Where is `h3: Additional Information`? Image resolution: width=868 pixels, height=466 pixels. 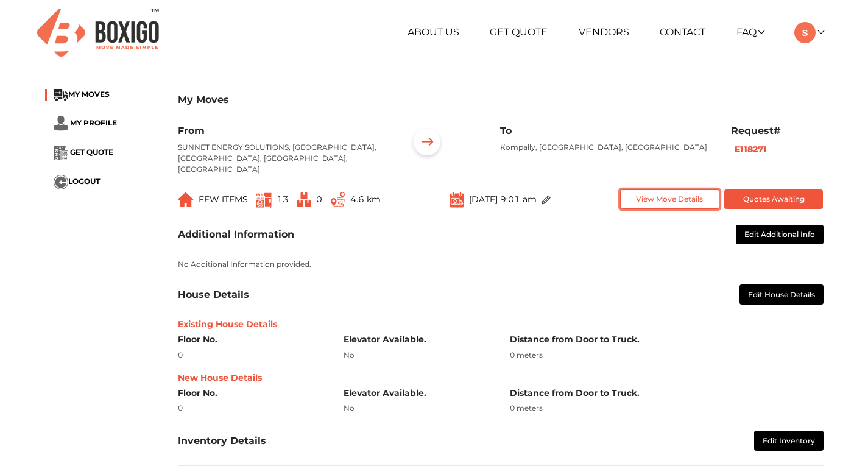
h3: Additional Information is located at coordinates (236, 234).